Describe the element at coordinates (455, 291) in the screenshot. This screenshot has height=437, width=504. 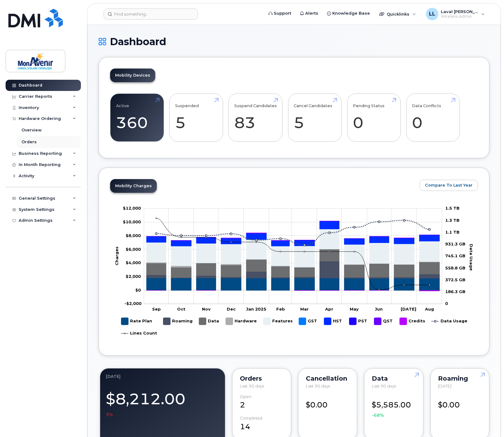
I see `tspan: 186.3 GB` at that location.